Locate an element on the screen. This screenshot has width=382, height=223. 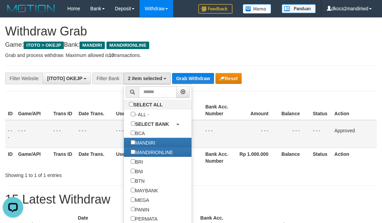
div: Filter Bank is located at coordinates (108, 78).